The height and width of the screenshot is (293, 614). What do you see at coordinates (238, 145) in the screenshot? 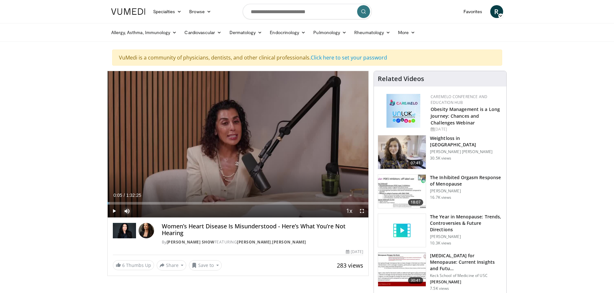
I see `video-js: Video Player` at bounding box center [238, 145].